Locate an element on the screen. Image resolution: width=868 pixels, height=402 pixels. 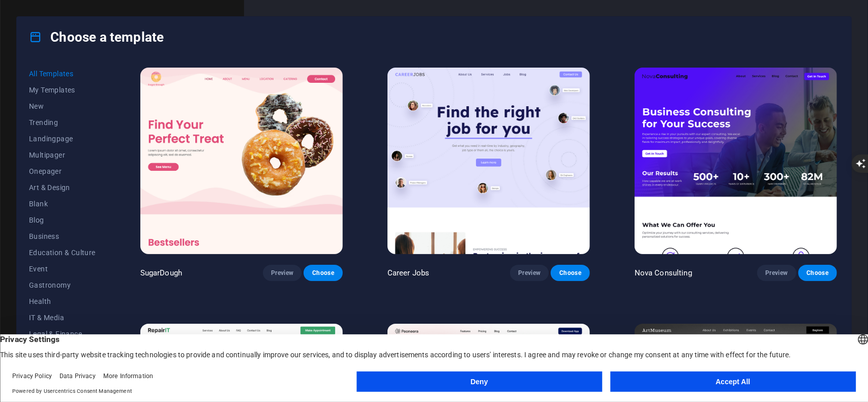
div: Domeinoverzicht is located at coordinates (64, 63).